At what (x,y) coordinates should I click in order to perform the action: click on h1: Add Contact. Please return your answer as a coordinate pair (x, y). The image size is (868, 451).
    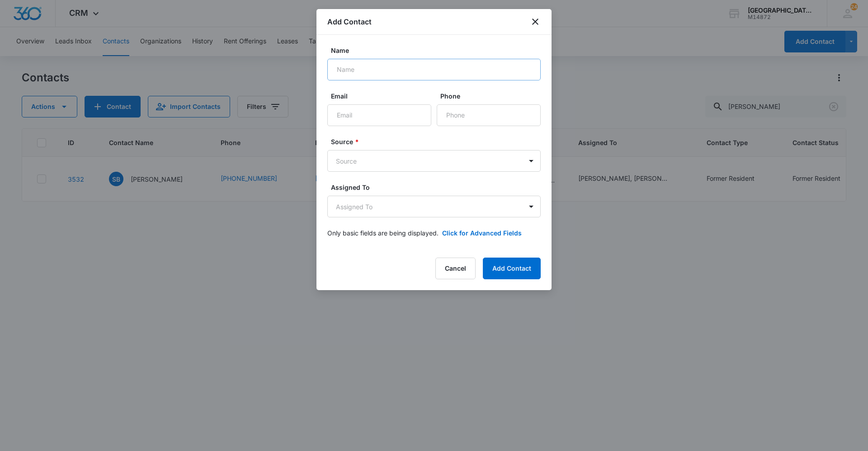
    Looking at the image, I should click on (349, 22).